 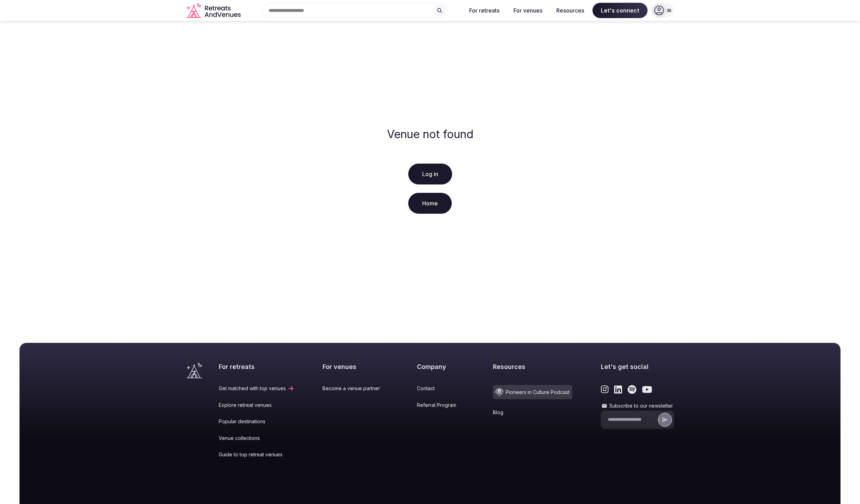 I want to click on a: Get matched with top venues, so click(x=256, y=388).